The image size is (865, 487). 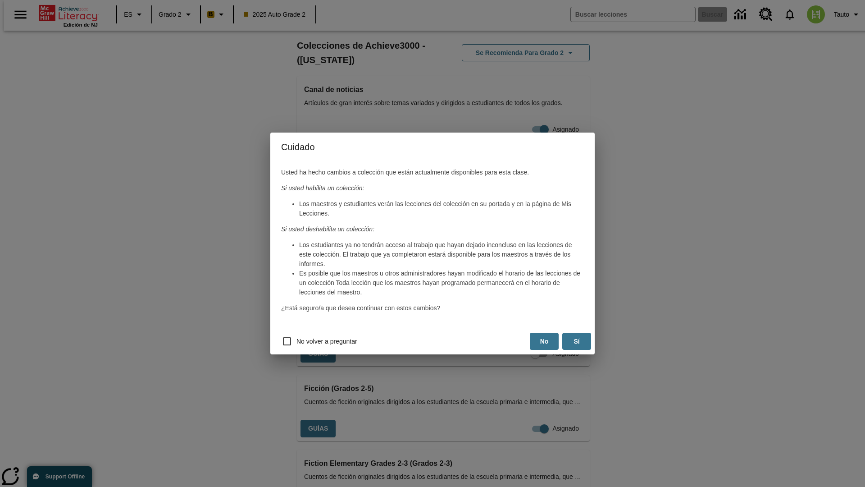 What do you see at coordinates (433, 147) in the screenshot?
I see `h4: Cuidado` at bounding box center [433, 147].